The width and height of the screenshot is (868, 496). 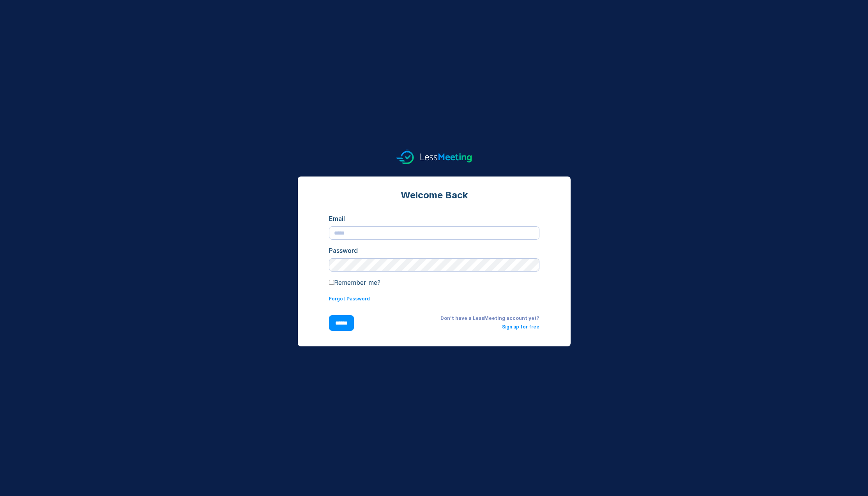 What do you see at coordinates (434, 250) in the screenshot?
I see `div: Password` at bounding box center [434, 250].